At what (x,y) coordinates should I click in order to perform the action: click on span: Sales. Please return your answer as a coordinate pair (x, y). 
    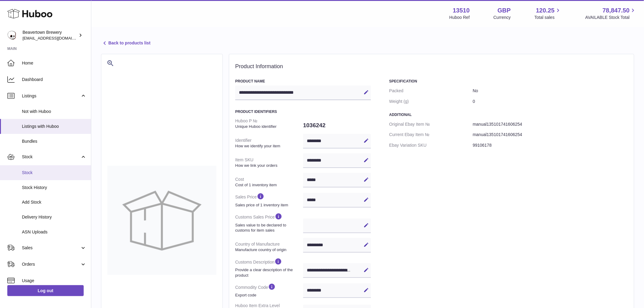
    Looking at the image, I should click on (51, 248).